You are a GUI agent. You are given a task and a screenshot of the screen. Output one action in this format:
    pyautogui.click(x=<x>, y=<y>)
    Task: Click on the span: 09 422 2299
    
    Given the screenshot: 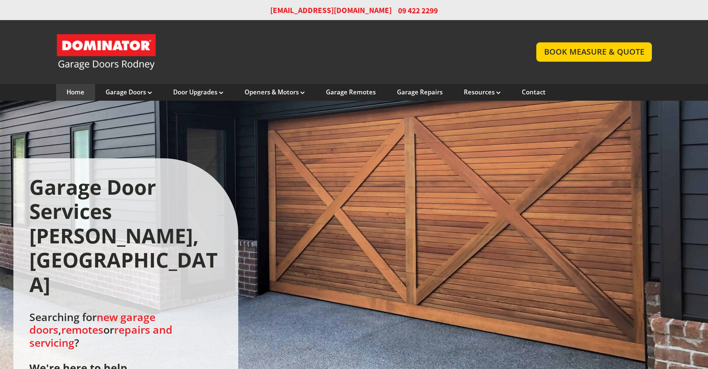 What is the action you would take?
    pyautogui.click(x=418, y=10)
    